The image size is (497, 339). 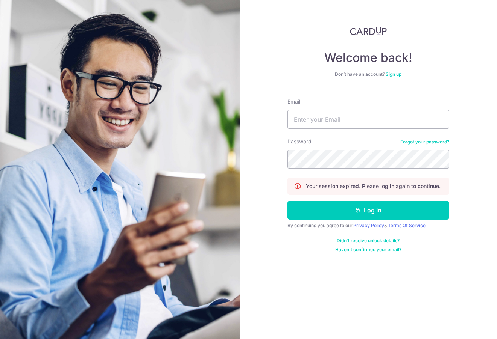 What do you see at coordinates (368, 74) in the screenshot?
I see `div: Don’t have an account?` at bounding box center [368, 74].